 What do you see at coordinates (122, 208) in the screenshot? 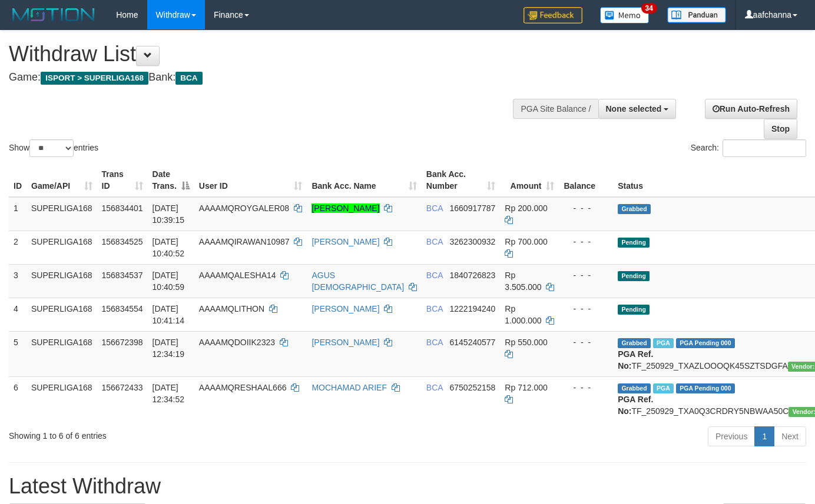
I see `span: 156834401` at bounding box center [122, 208].